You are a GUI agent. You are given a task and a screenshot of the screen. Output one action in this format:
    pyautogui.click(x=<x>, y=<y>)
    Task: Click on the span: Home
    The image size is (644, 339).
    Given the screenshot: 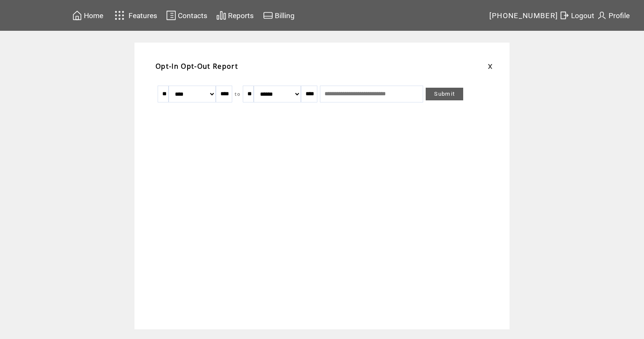 What is the action you would take?
    pyautogui.click(x=94, y=15)
    